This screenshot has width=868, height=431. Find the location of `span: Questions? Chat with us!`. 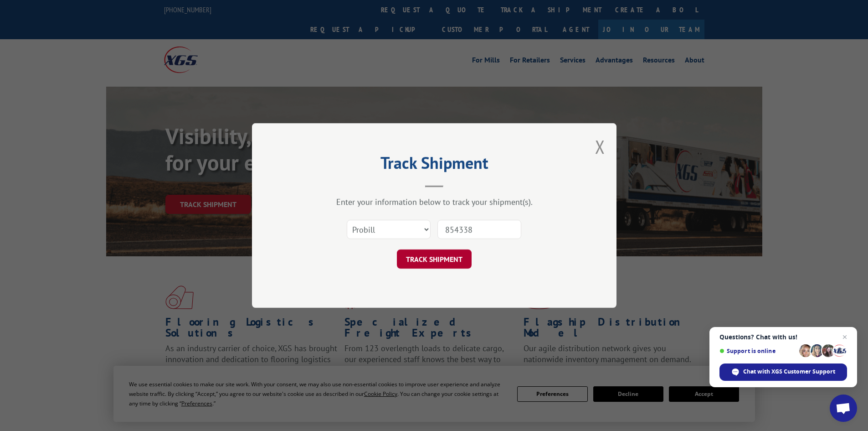

span: Questions? Chat with us! is located at coordinates (783, 337).